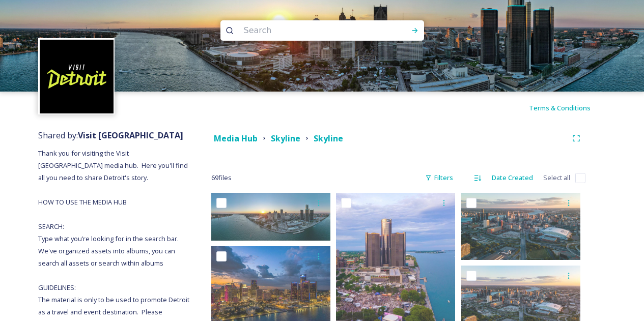 The width and height of the screenshot is (644, 321). Describe the element at coordinates (557, 178) in the screenshot. I see `span: Select all` at that location.